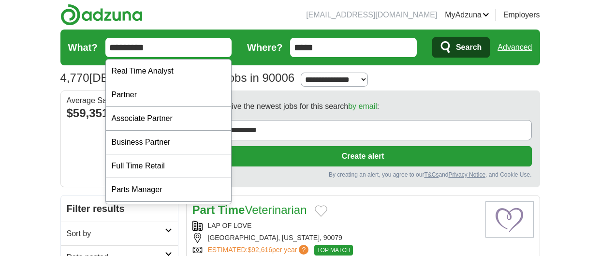  I want to click on a: MyAdzuna, so click(467, 15).